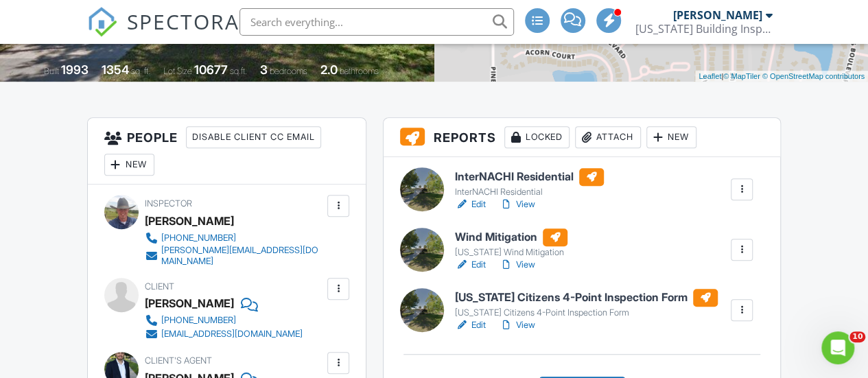 This screenshot has height=378, width=868. Describe the element at coordinates (211, 70) in the screenshot. I see `div: 10677` at that location.